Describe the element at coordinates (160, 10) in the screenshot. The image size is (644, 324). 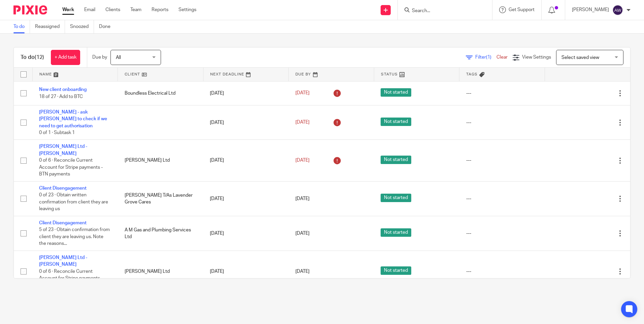
I see `a: Reports` at that location.